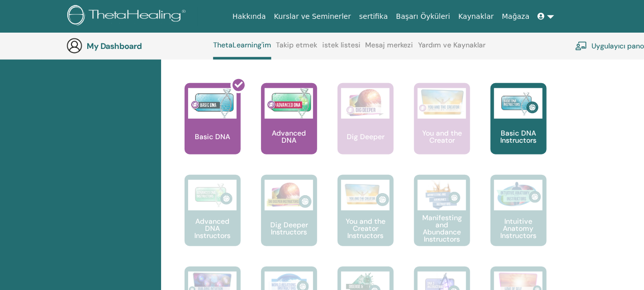  What do you see at coordinates (518, 104) in the screenshot?
I see `img: Basic DNA Instructors` at bounding box center [518, 104].